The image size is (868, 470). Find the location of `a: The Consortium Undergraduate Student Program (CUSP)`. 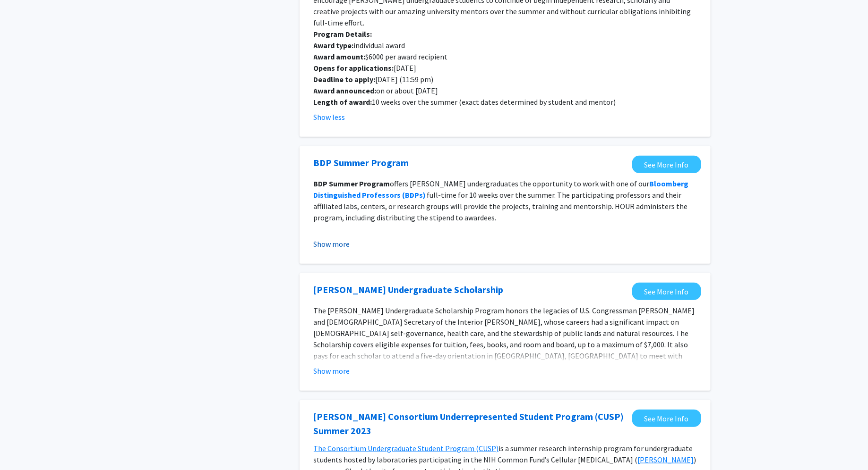

a: The Consortium Undergraduate Student Program (CUSP) is located at coordinates (406, 449).